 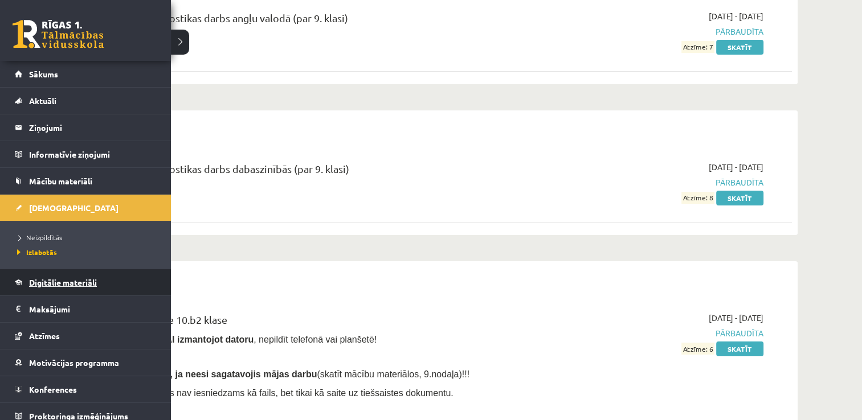 I want to click on legend: Ziņojumi, so click(x=93, y=128).